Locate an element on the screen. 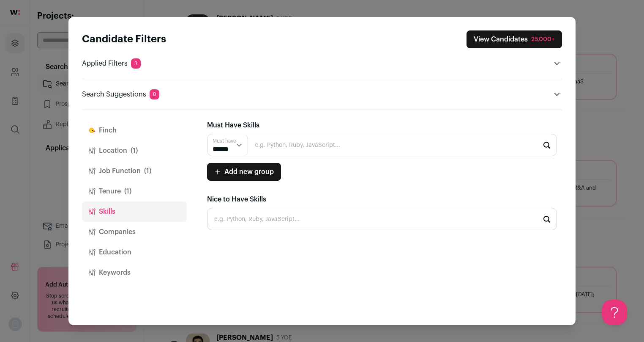 Image resolution: width=644 pixels, height=342 pixels. span: 0 is located at coordinates (154, 94).